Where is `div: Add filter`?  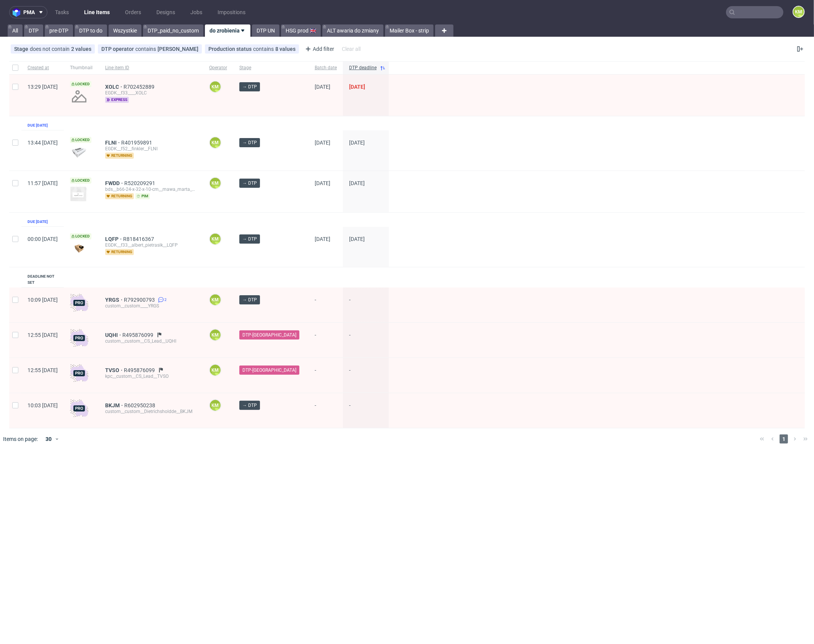
div: Add filter is located at coordinates (319, 49).